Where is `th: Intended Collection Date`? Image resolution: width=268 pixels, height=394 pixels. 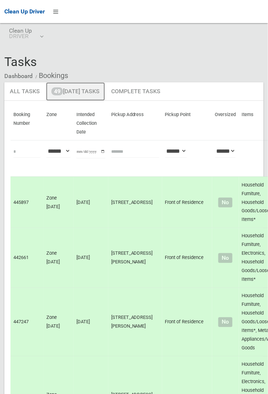
th: Intended Collection Date is located at coordinates (91, 123).